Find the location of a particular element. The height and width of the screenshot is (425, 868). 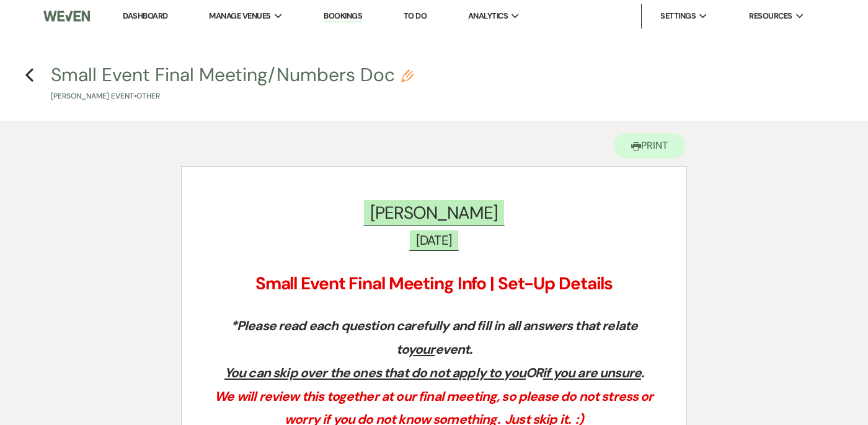

button: Print is located at coordinates (649, 146).